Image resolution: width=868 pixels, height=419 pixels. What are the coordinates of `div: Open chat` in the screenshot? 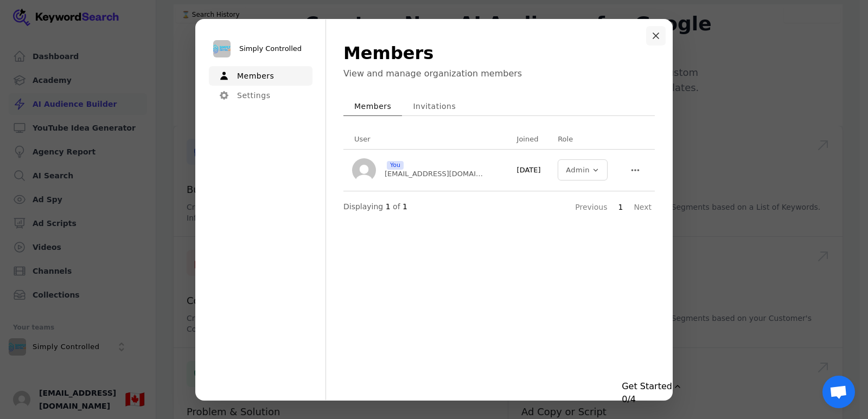 It's located at (839, 392).